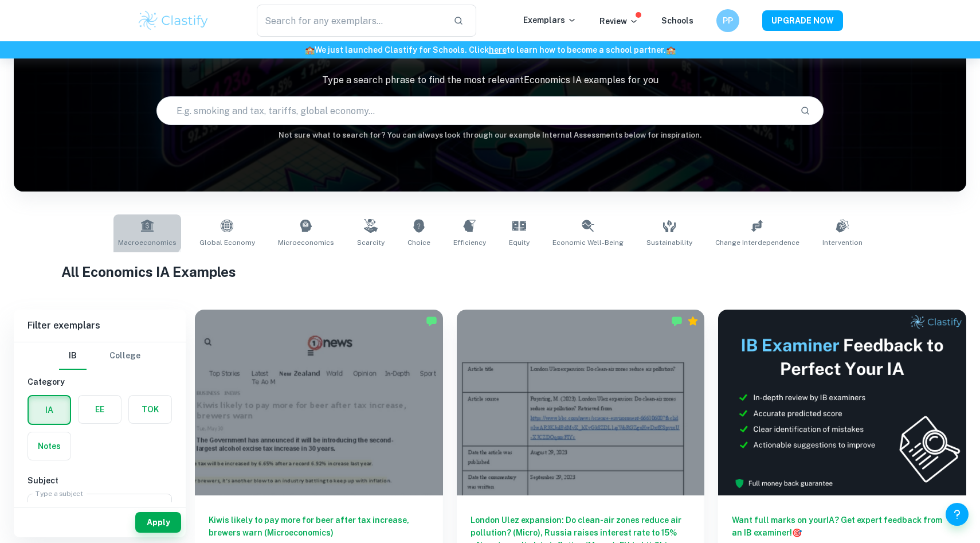 Image resolution: width=980 pixels, height=543 pixels. What do you see at coordinates (490, 135) in the screenshot?
I see `h6: Not sure what to search for? You can always look through our example Internal Assessments below f...` at bounding box center [490, 135].